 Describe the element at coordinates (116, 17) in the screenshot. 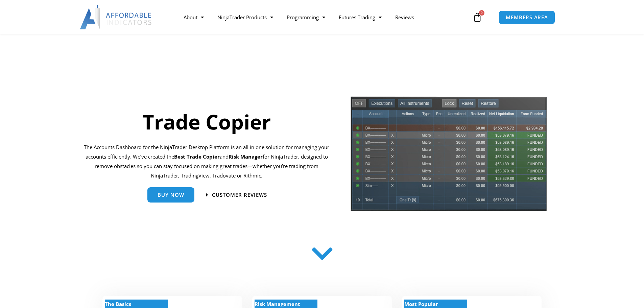

I see `img: LogoAI | Affordable Indicators – NinjaTrader` at that location.